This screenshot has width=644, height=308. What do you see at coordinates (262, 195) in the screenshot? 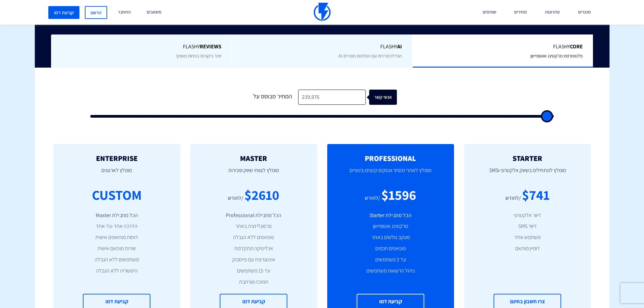
I see `div: $2610` at bounding box center [262, 195].